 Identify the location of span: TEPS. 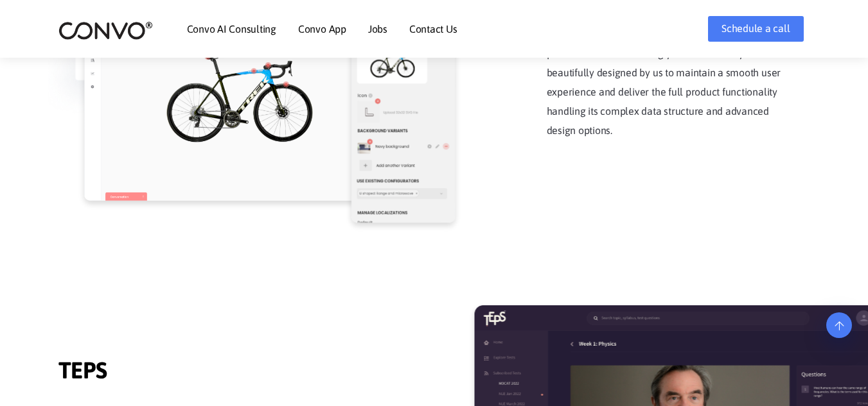
(181, 372).